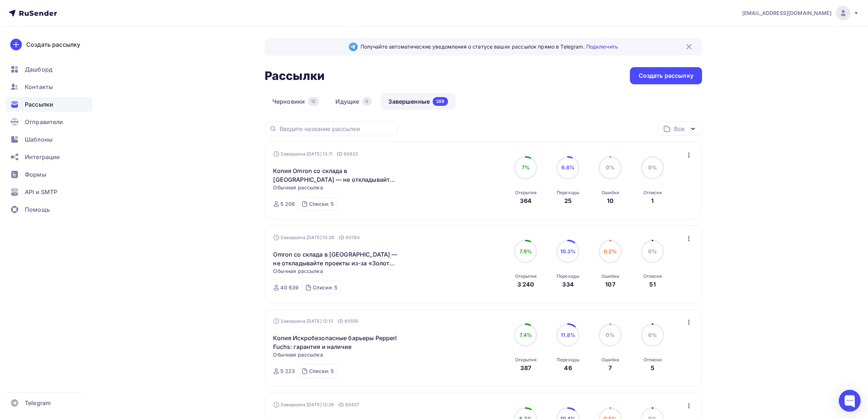 The width and height of the screenshot is (868, 419). I want to click on div: 5, so click(653, 368).